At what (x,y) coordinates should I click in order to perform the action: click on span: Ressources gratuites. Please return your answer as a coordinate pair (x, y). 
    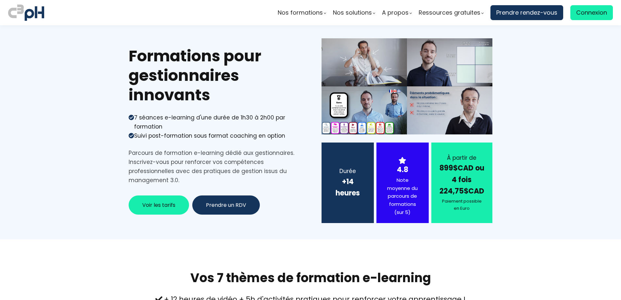
    Looking at the image, I should click on (450, 13).